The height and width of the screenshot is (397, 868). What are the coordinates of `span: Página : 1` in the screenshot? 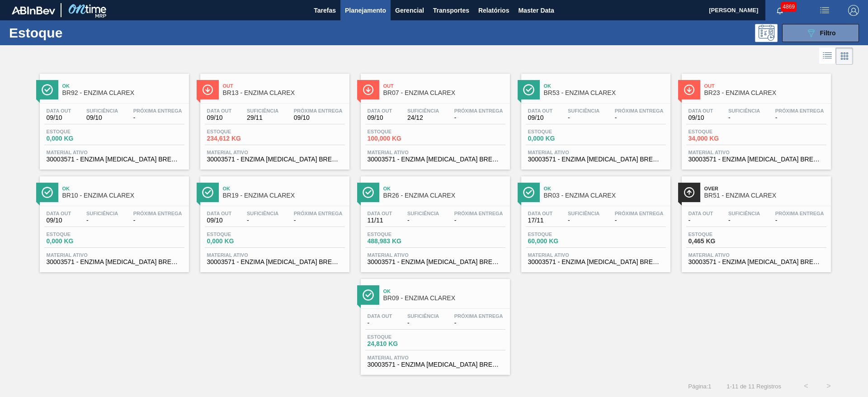 It's located at (699, 386).